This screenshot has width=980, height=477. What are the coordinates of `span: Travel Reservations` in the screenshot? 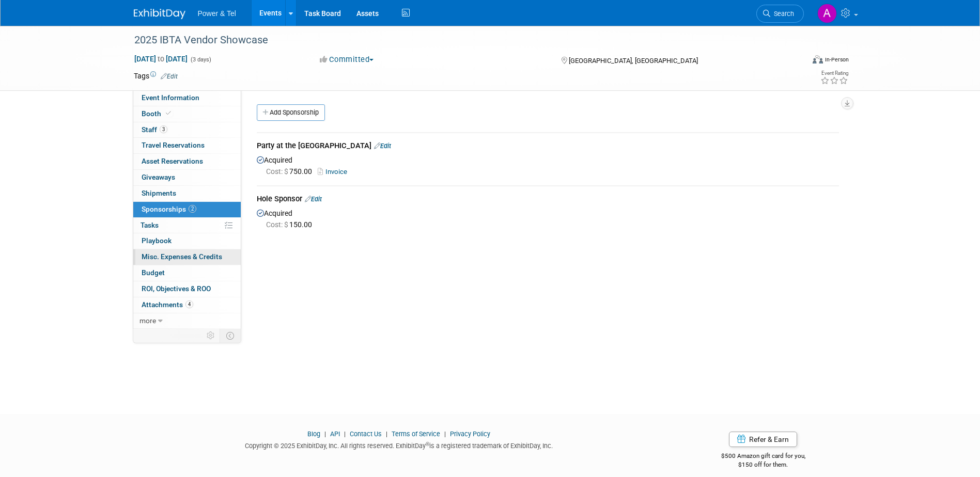 It's located at (173, 145).